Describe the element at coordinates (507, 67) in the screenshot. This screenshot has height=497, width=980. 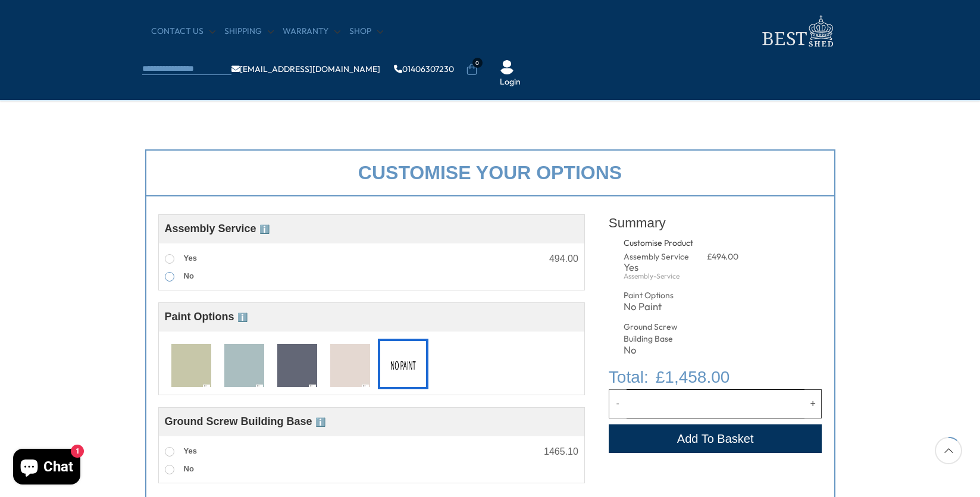
I see `img: User Icon` at that location.